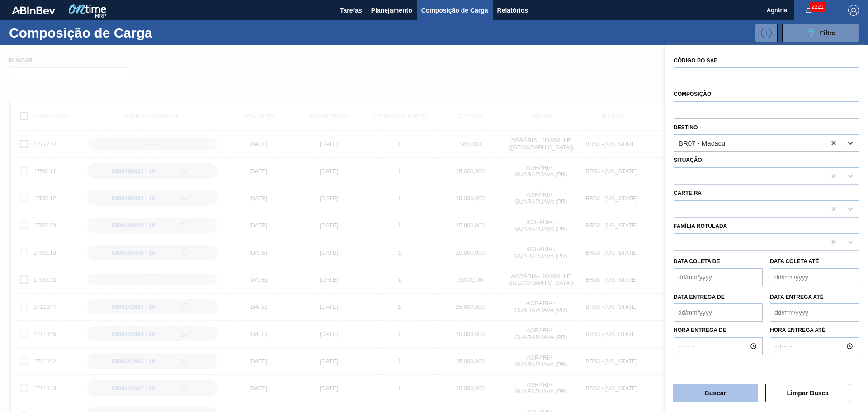 The width and height of the screenshot is (868, 412). What do you see at coordinates (718, 330) in the screenshot?
I see `label: Hora entrega de` at bounding box center [718, 330].